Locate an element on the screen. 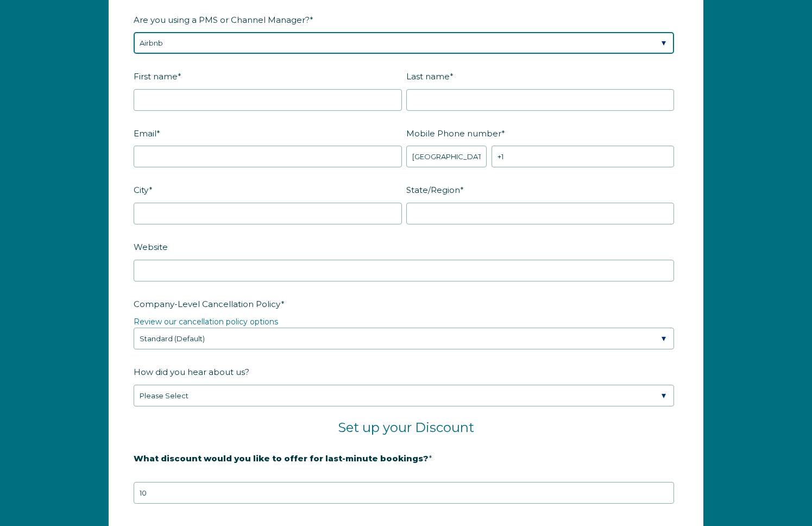 The height and width of the screenshot is (526, 812). span: First name is located at coordinates (156, 76).